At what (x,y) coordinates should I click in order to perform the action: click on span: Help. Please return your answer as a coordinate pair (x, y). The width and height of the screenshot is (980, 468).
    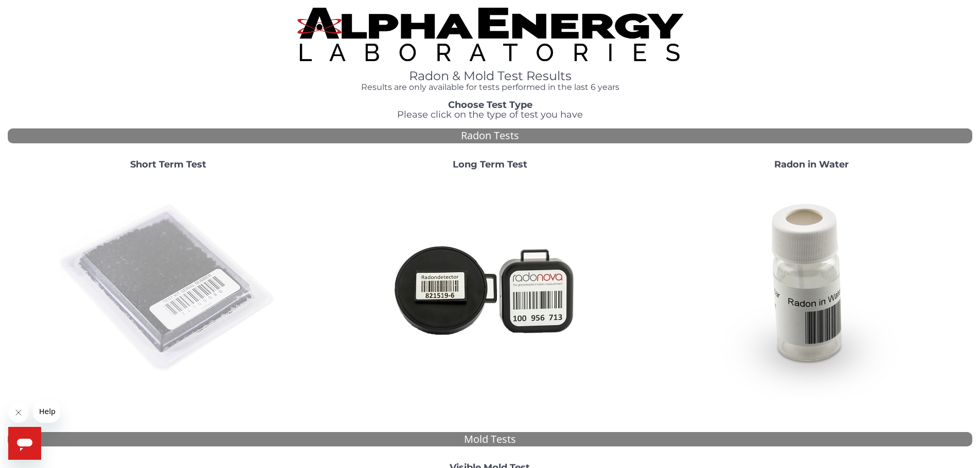
    Looking at the image, I should click on (14, 11).